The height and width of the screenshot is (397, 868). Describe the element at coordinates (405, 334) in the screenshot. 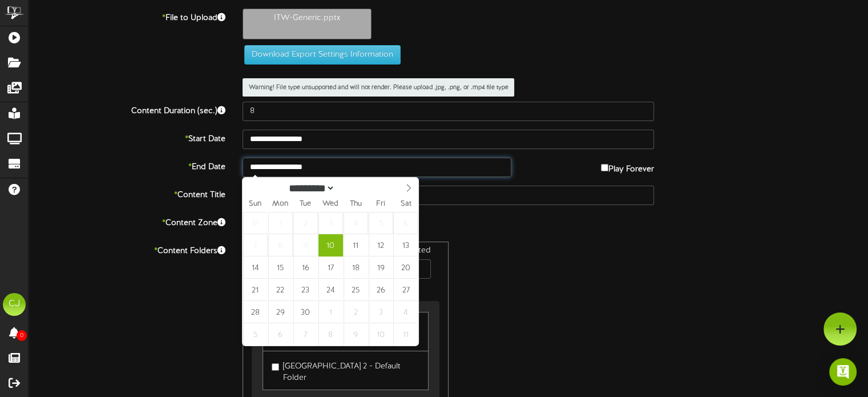

I see `span: October 11, 2025` at that location.